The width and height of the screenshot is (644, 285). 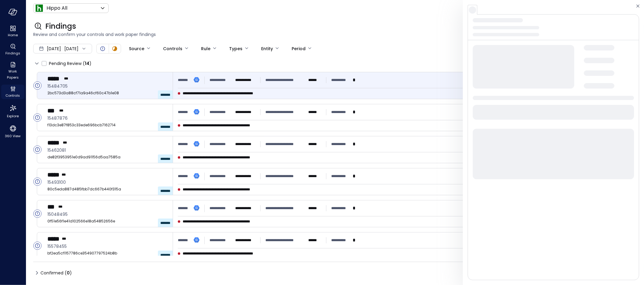 I want to click on div: Rule, so click(x=205, y=49).